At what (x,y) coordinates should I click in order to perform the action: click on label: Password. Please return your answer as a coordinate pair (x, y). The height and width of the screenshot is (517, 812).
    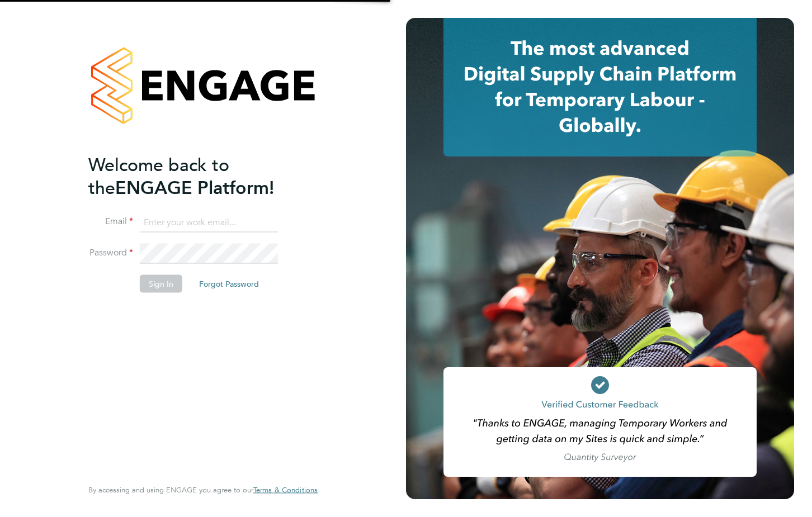
    Looking at the image, I should click on (111, 253).